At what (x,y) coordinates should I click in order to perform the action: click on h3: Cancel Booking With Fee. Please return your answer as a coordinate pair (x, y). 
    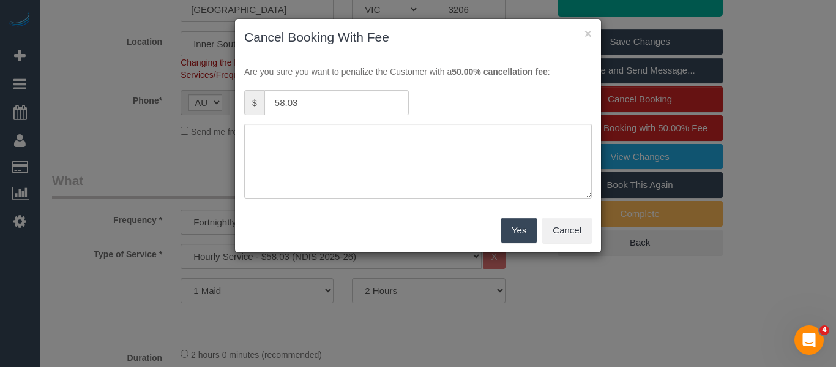
    Looking at the image, I should click on (418, 37).